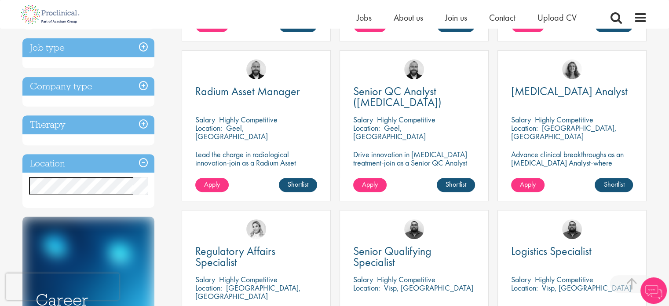 The height and width of the screenshot is (306, 669). What do you see at coordinates (557, 18) in the screenshot?
I see `a: Upload CV` at bounding box center [557, 18].